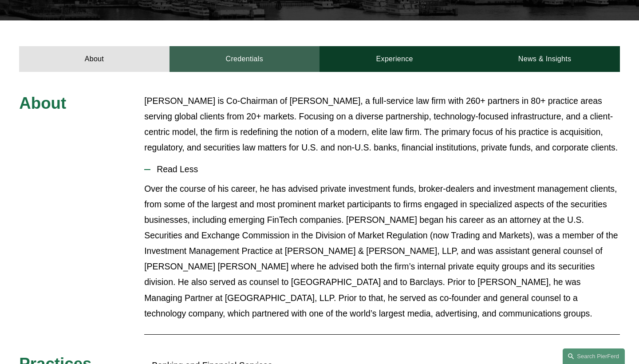  I want to click on button: Read Less, so click(382, 169).